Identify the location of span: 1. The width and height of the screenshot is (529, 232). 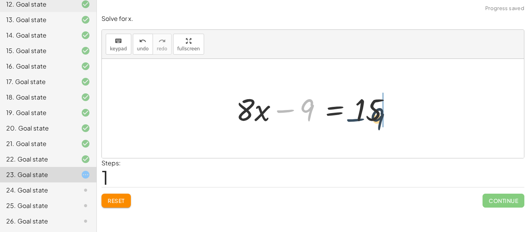
(105, 177).